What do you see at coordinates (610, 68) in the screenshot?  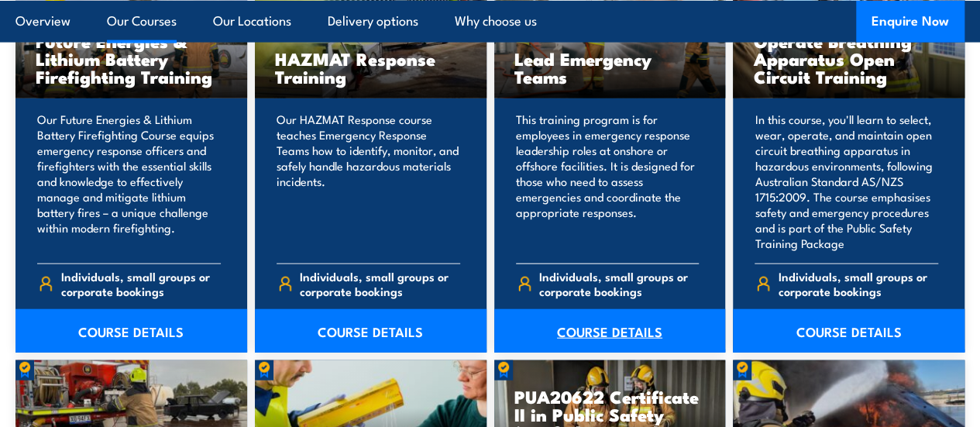 I see `h3: Lead Emergency Teams` at bounding box center [610, 68].